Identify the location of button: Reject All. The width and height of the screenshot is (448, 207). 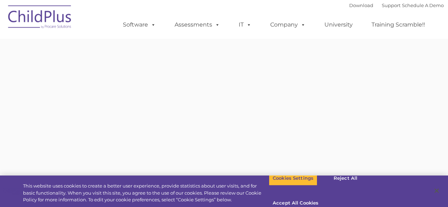
(345, 178).